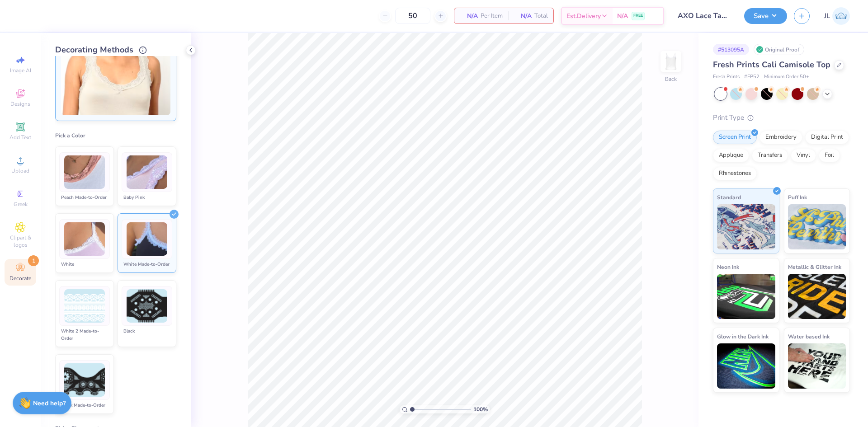 This screenshot has height=427, width=868. What do you see at coordinates (671, 79) in the screenshot?
I see `div: Back` at bounding box center [671, 79].